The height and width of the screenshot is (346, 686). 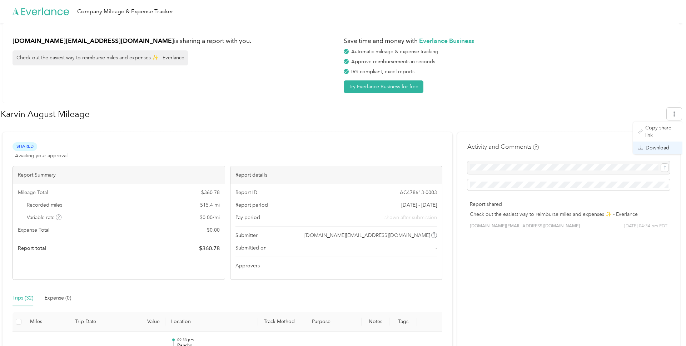 I want to click on p: 09:33 pm, so click(x=215, y=340).